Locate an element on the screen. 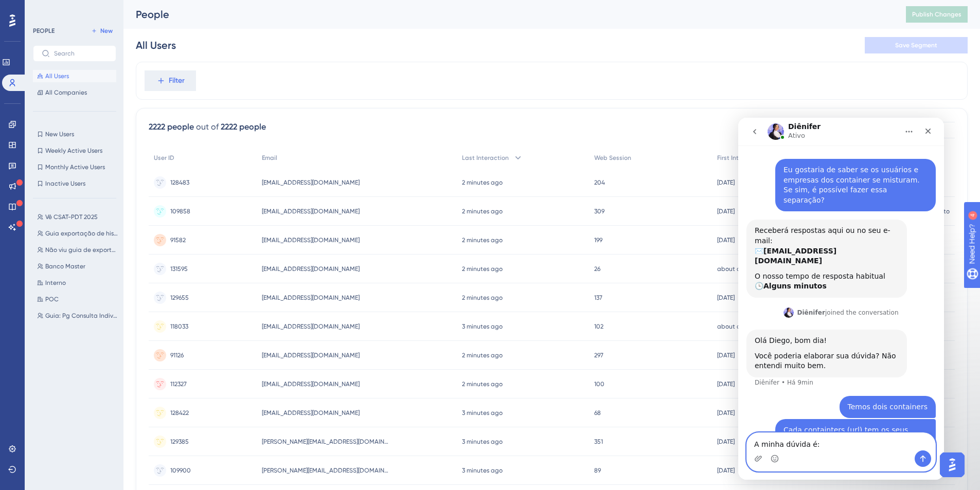  div: Olá Diego, bom dia! is located at coordinates (89, 224).